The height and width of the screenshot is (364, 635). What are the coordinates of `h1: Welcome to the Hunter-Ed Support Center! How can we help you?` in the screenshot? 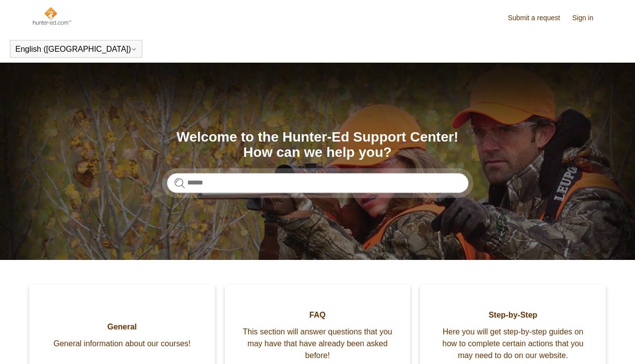 It's located at (318, 145).